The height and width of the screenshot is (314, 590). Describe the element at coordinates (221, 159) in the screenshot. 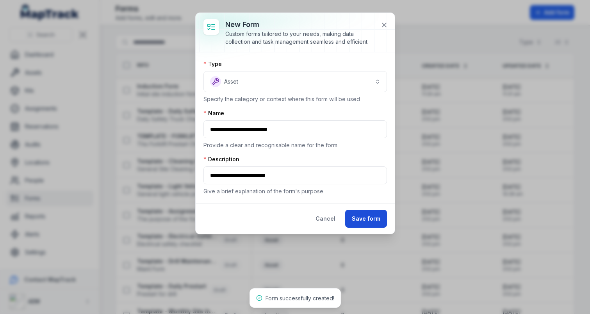

I see `label: Description` at that location.